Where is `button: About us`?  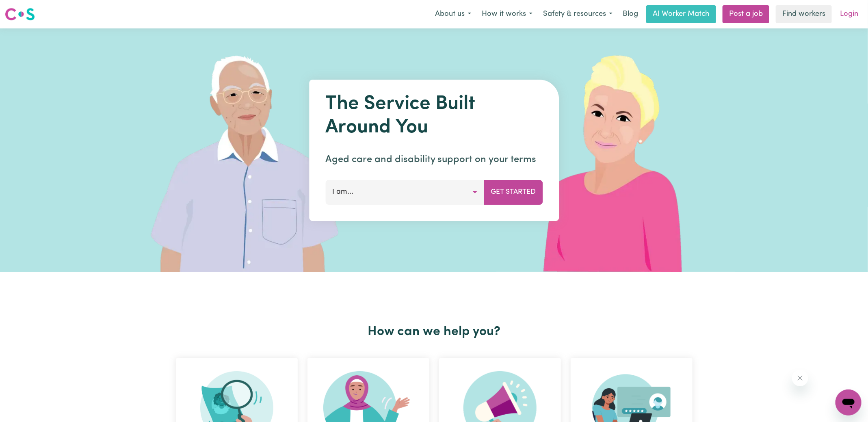 button: About us is located at coordinates (452, 14).